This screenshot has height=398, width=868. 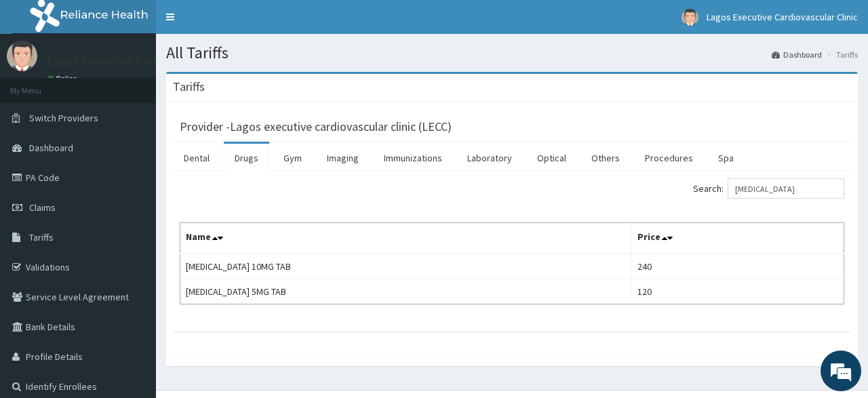 What do you see at coordinates (840, 54) in the screenshot?
I see `li: Tariffs` at bounding box center [840, 54].